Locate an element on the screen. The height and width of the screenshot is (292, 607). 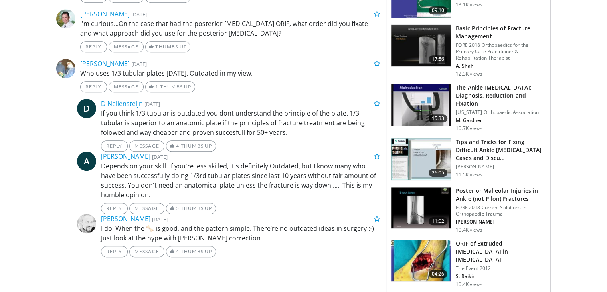
img: bc1996f8-a33c-46db-95f7-836c2427973f.150x105_q85_crop-smart_upscale.jpg is located at coordinates (421, 46).